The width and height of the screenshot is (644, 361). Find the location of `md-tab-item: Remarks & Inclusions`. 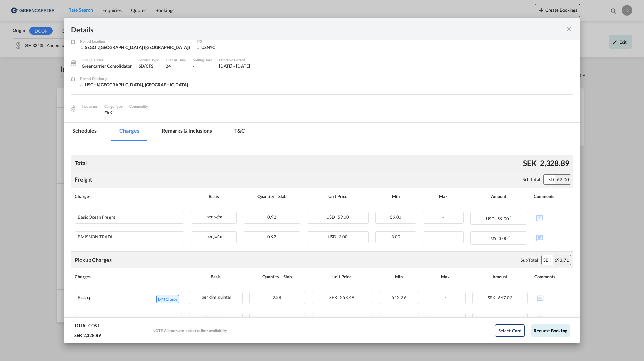

md-tab-item: Remarks & Inclusions is located at coordinates (186, 132).